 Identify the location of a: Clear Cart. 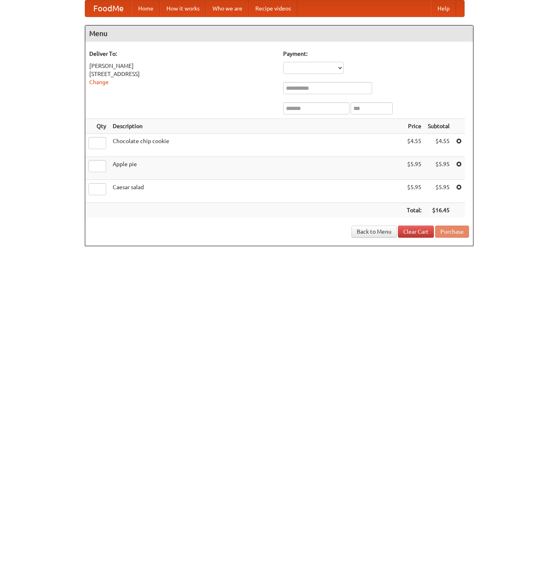
(416, 232).